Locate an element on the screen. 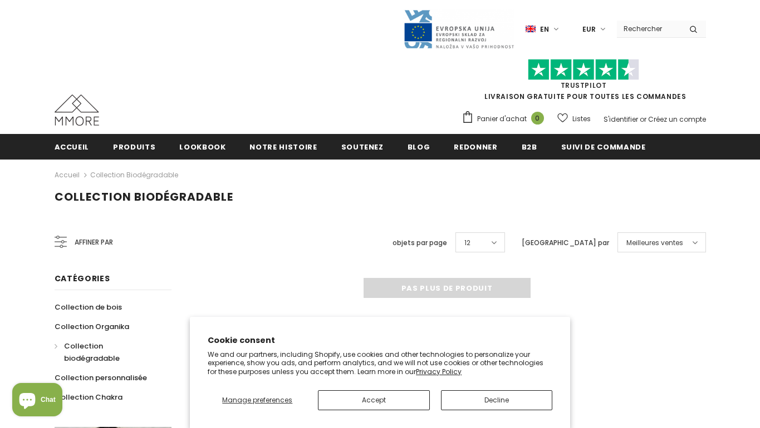 This screenshot has width=760, height=428. span: Collection personnalisée is located at coordinates (101, 378).